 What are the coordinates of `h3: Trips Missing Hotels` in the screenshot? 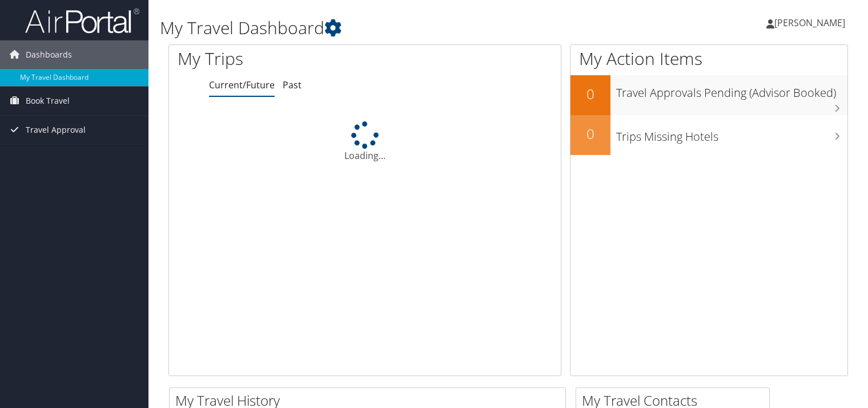 It's located at (732, 134).